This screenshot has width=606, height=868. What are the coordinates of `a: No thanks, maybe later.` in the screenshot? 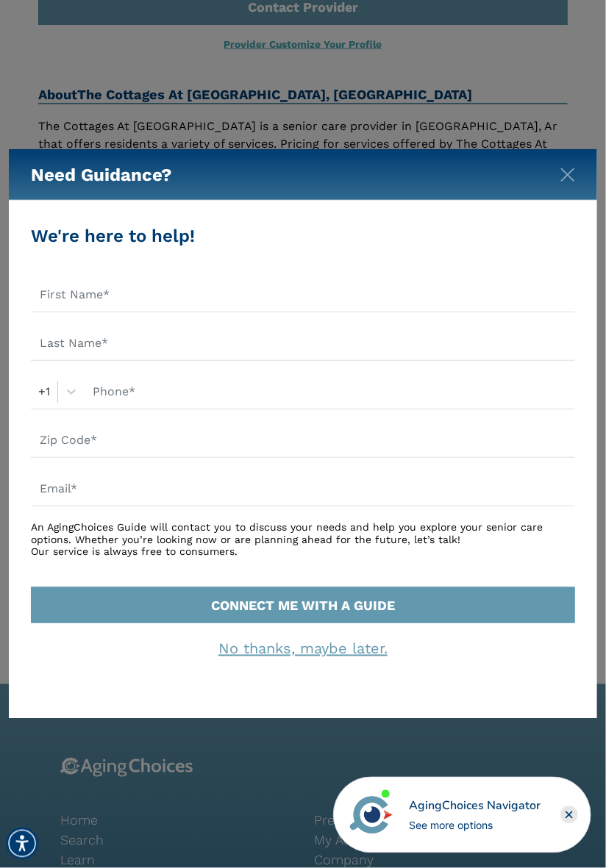 It's located at (303, 649).